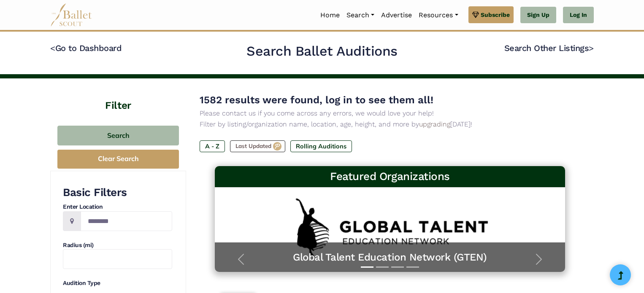  What do you see at coordinates (382, 267) in the screenshot?
I see `button: Slide 2` at bounding box center [382, 267].